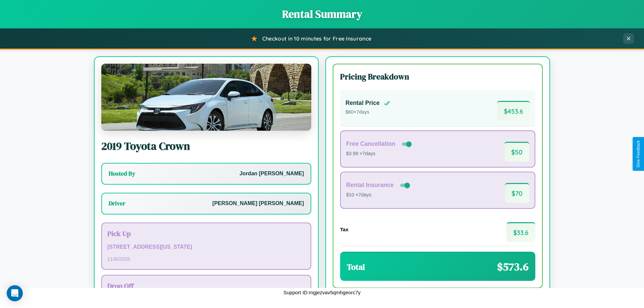 The image size is (644, 308). I want to click on span: $ 50, so click(517, 152).